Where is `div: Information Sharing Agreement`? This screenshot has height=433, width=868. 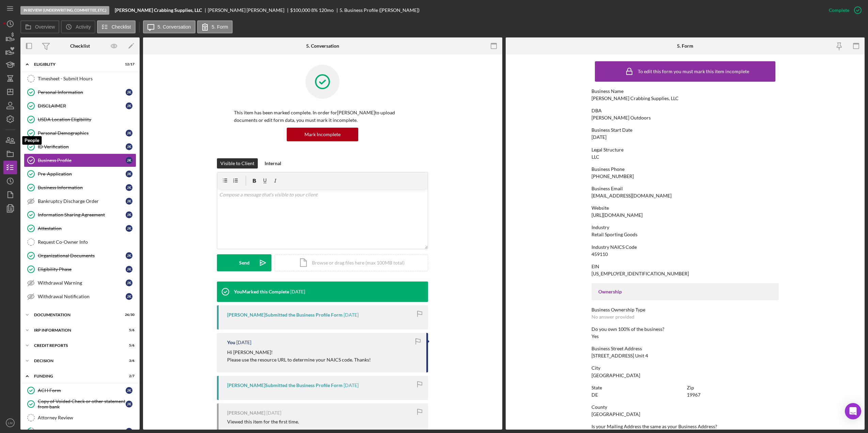
div: Information Sharing Agreement is located at coordinates (81, 215).